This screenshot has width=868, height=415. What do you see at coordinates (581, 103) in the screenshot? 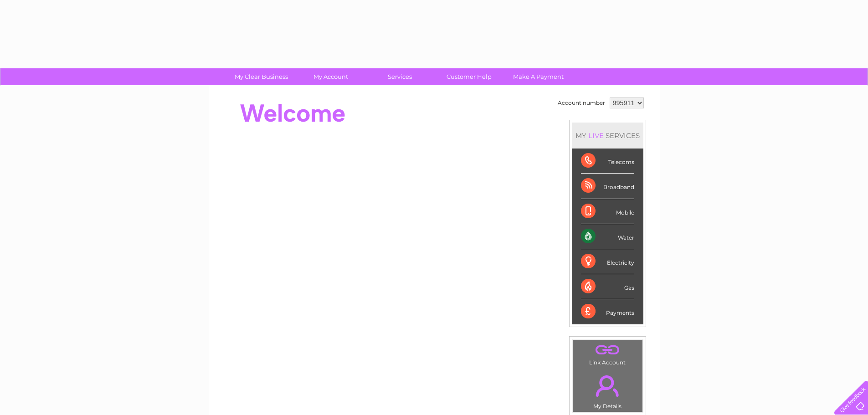
I see `td: Account number` at bounding box center [581, 103].